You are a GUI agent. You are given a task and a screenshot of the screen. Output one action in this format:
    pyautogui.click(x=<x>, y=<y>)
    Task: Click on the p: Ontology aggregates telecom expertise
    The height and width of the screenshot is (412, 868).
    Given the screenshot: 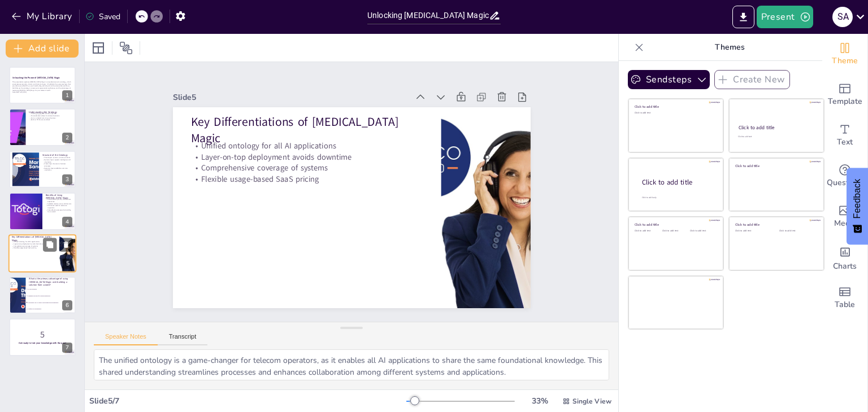 What is the action you would take?
    pyautogui.click(x=50, y=113)
    